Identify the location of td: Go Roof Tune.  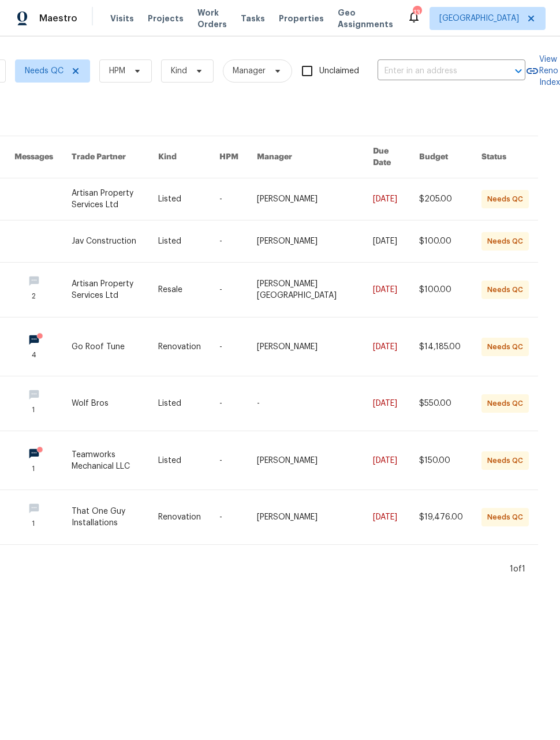
(106, 347).